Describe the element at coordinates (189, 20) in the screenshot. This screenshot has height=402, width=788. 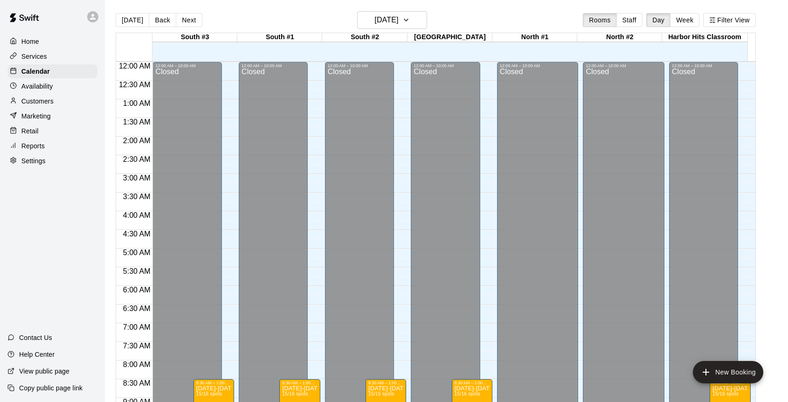
I see `button: Next` at that location.